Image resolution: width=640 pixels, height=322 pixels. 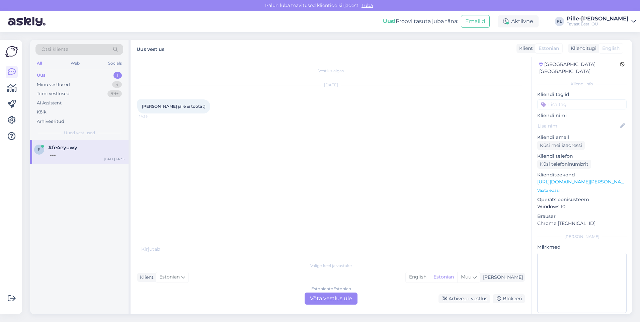 I want to click on div: Võta vestlus üle, so click(x=331, y=298).